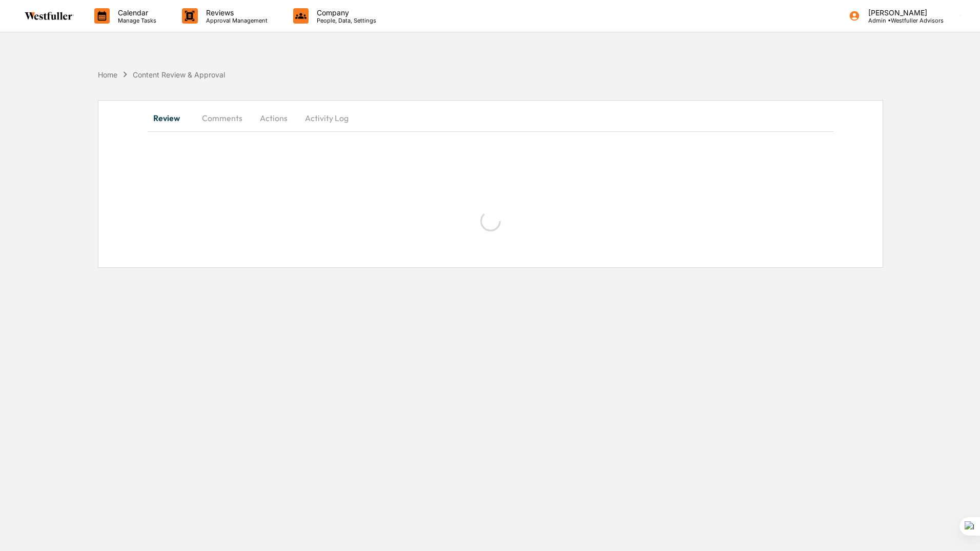 Image resolution: width=980 pixels, height=551 pixels. Describe the element at coordinates (171, 118) in the screenshot. I see `button: Review` at that location.